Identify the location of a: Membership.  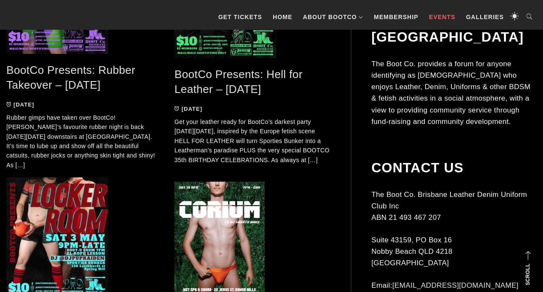
(395, 17).